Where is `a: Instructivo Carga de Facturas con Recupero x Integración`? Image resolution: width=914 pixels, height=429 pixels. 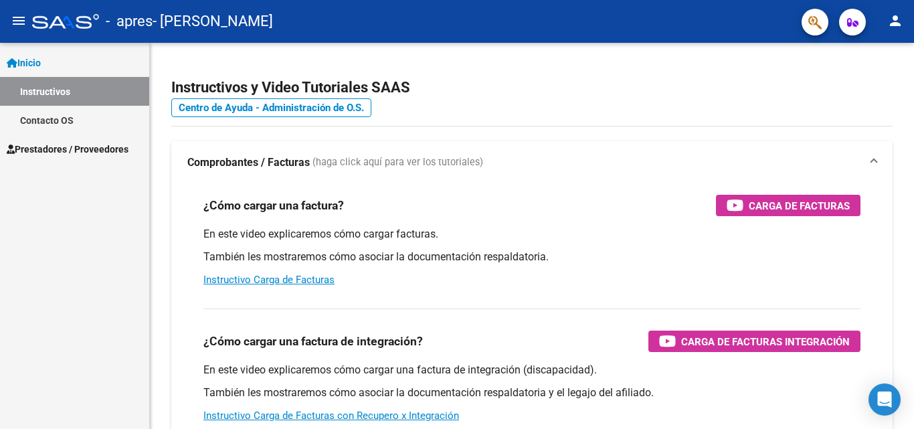
a: Instructivo Carga de Facturas con Recupero x Integración is located at coordinates (331, 415).